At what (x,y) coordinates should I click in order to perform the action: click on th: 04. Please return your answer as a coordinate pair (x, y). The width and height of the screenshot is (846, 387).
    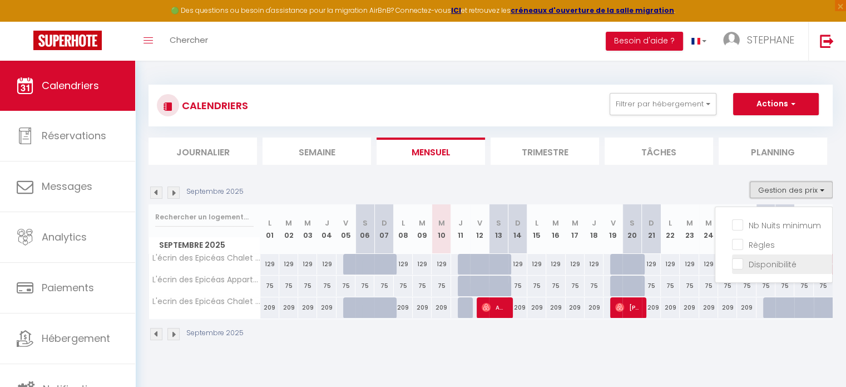
    Looking at the image, I should click on (327, 229).